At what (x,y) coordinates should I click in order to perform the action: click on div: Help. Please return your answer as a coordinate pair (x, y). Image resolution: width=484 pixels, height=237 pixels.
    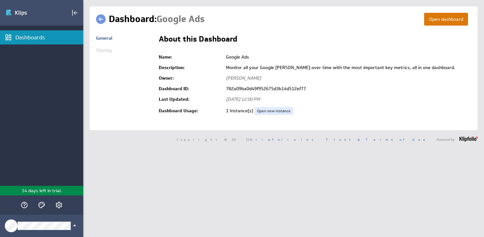
    Looking at the image, I should click on (24, 205).